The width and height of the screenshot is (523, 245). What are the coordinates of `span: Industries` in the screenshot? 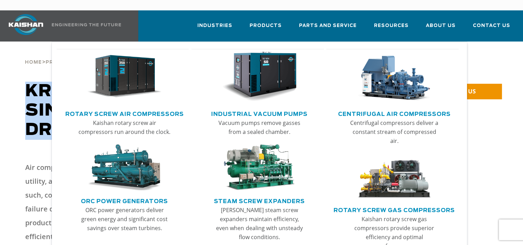 It's located at (215, 26).